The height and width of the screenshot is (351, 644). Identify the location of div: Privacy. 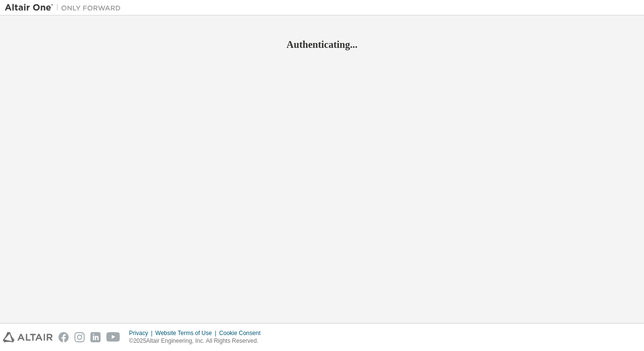
(142, 333).